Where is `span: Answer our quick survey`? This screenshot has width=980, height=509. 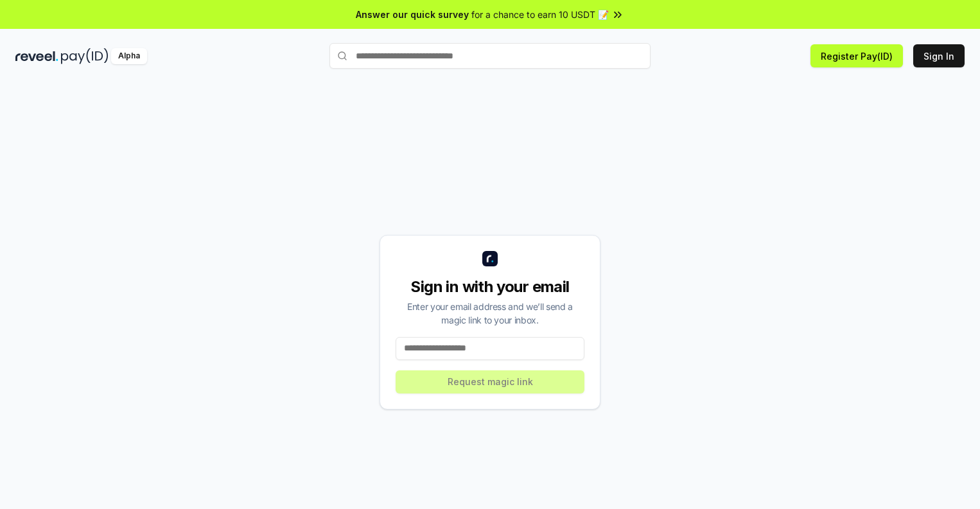 span: Answer our quick survey is located at coordinates (412, 14).